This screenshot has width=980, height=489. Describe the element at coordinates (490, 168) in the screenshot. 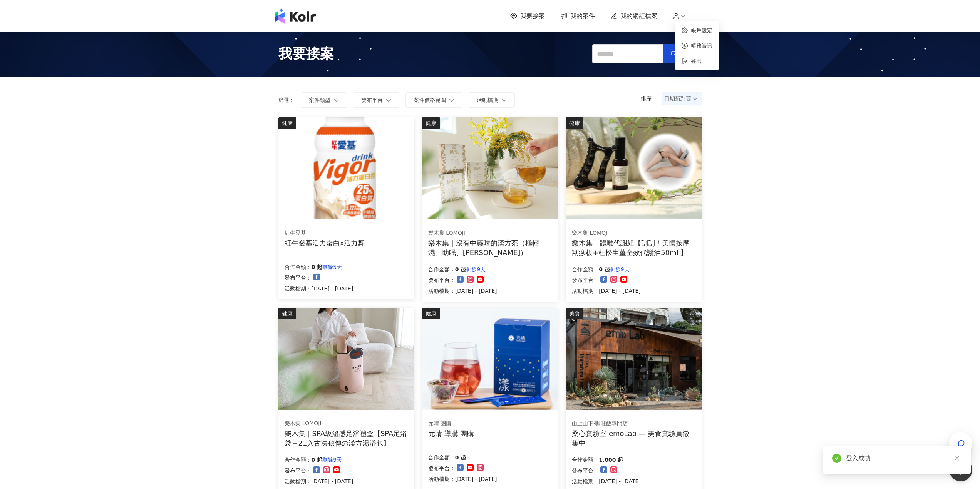

I see `img: 樂木集｜沒有中藥味的漢方茶（極輕濕、助眠、亮妍）` at that location.